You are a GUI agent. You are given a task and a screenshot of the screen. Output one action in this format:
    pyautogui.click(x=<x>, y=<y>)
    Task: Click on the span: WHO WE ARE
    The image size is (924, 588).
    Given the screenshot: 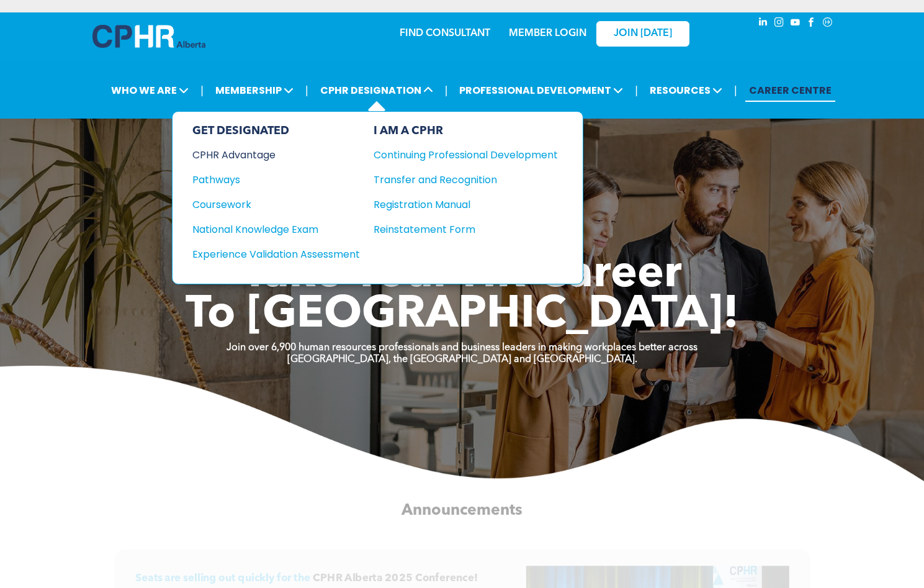 What is the action you would take?
    pyautogui.click(x=150, y=90)
    